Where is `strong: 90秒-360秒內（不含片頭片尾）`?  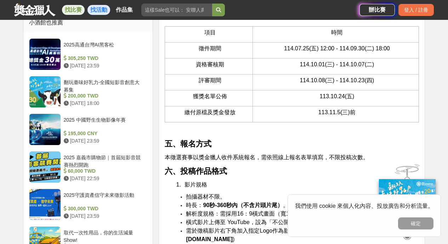
strong: 90秒-360秒內（不含片頭片尾） is located at coordinates (243, 205).